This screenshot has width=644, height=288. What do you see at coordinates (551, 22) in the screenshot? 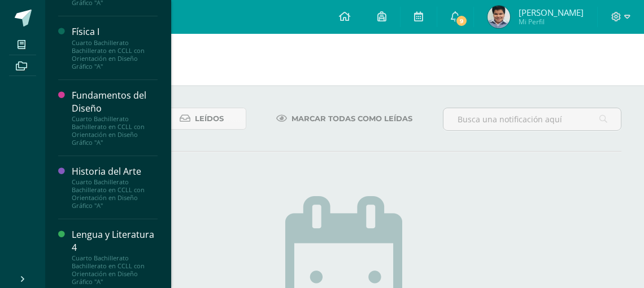
I see `span: Mi Perfil` at bounding box center [551, 22].